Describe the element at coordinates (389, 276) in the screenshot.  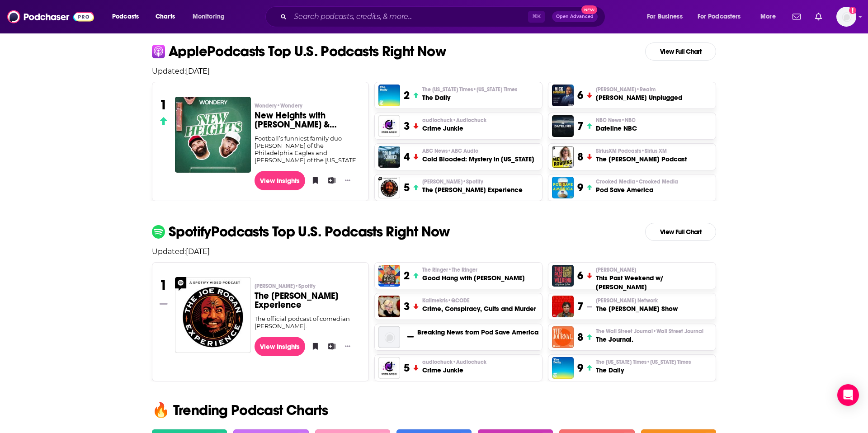
I see `img: Good Hang with Amy Poehler` at that location.